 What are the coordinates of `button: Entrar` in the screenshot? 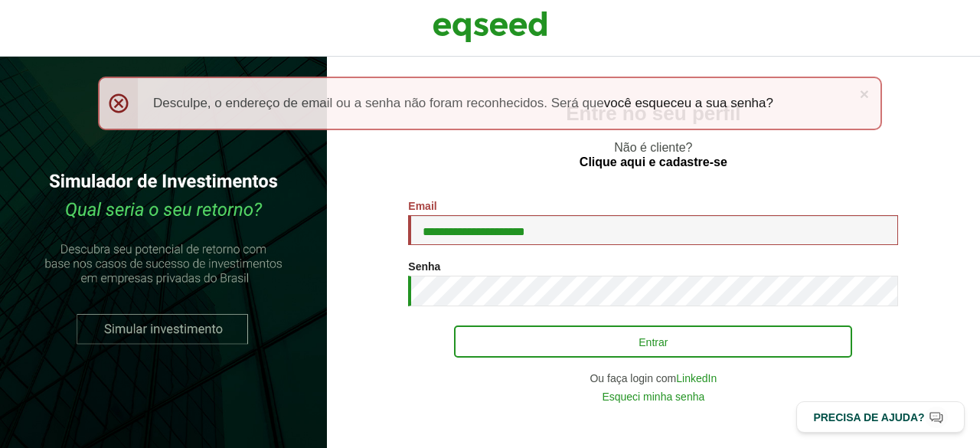 It's located at (653, 342).